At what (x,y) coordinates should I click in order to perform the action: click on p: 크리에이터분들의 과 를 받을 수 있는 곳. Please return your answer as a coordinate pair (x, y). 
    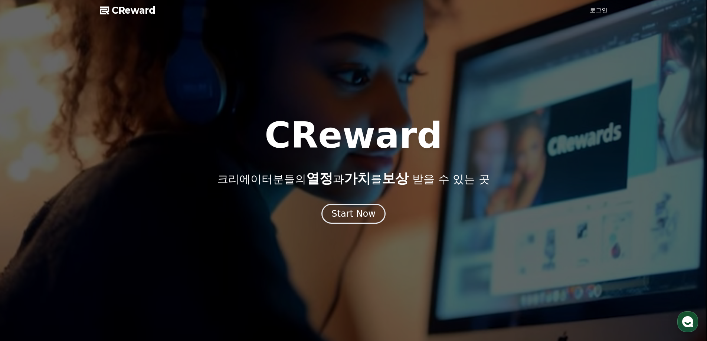
    Looking at the image, I should click on (353, 178).